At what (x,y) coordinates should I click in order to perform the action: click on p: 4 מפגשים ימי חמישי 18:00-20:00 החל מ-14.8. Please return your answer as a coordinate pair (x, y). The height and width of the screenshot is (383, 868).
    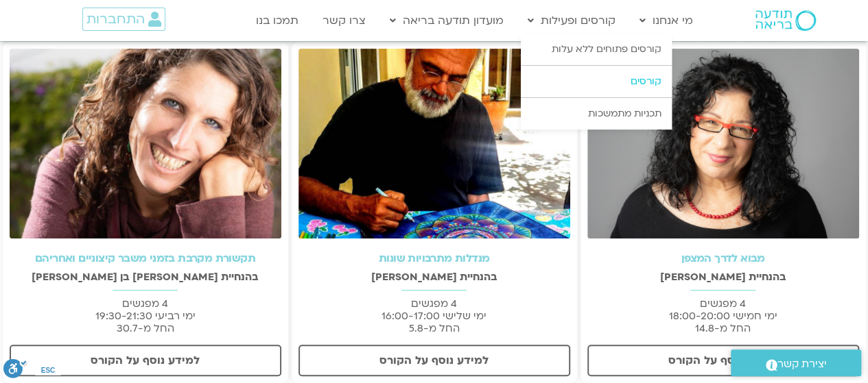
    Looking at the image, I should click on (723, 317).